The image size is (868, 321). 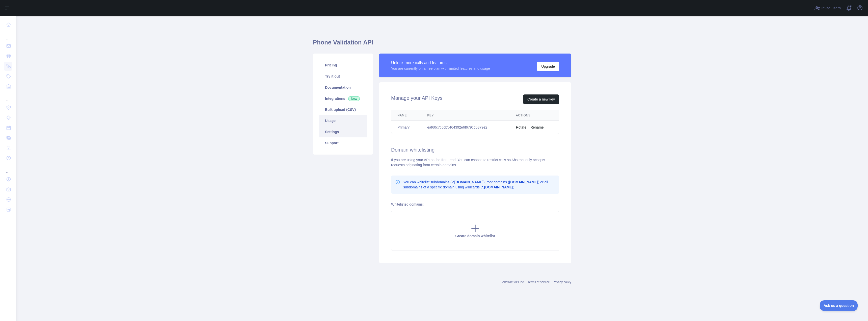 I want to click on a: Bulk upload (CSV), so click(x=343, y=110).